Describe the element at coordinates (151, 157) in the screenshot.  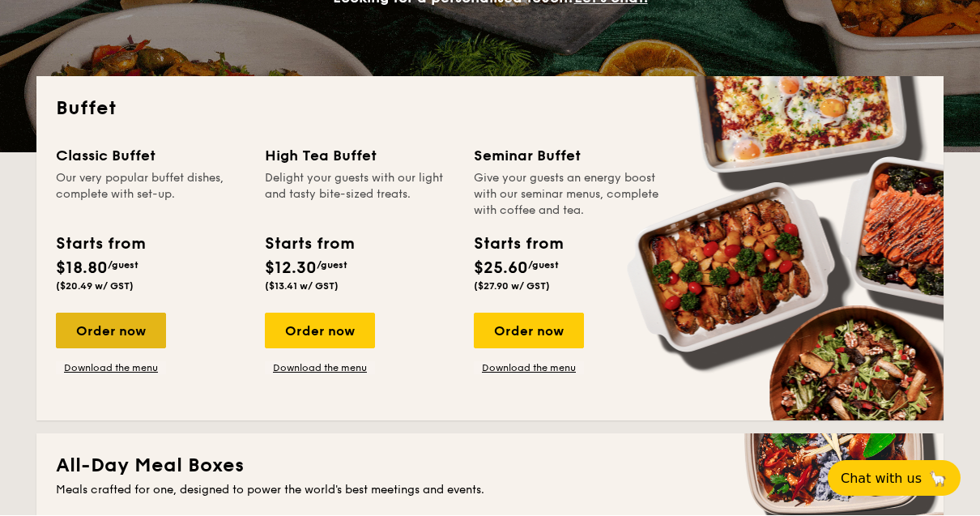
I see `div: Classic Buffet` at that location.